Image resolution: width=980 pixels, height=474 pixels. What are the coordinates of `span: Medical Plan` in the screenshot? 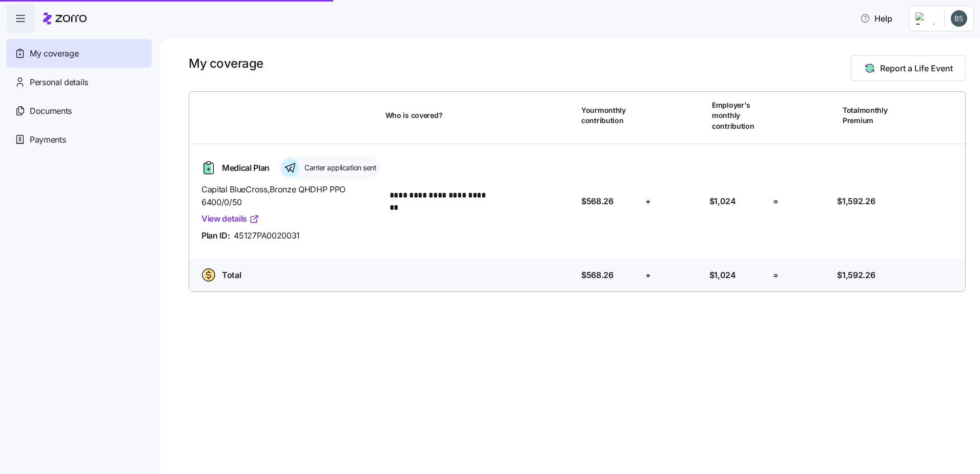 It's located at (246, 168).